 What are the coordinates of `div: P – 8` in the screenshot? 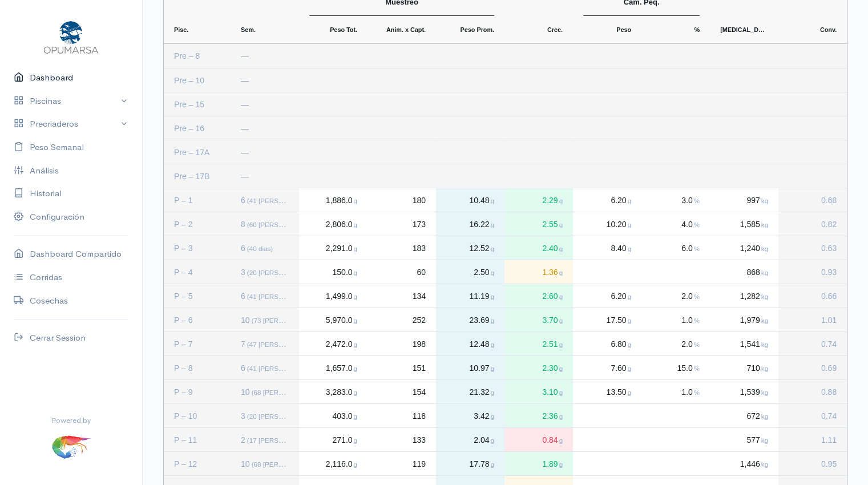 It's located at (197, 368).